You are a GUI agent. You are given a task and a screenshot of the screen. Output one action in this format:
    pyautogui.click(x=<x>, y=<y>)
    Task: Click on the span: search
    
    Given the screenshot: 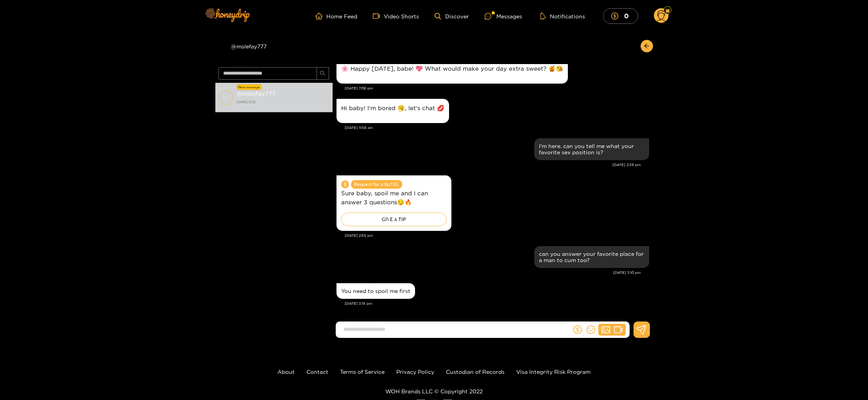 What is the action you would take?
    pyautogui.click(x=323, y=73)
    